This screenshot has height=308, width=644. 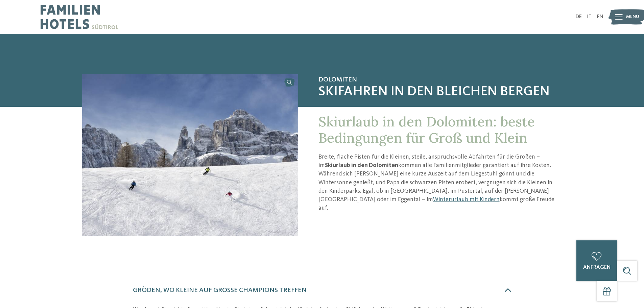 What do you see at coordinates (466, 200) in the screenshot?
I see `a: Winterurlaub mit Kindern` at bounding box center [466, 200].